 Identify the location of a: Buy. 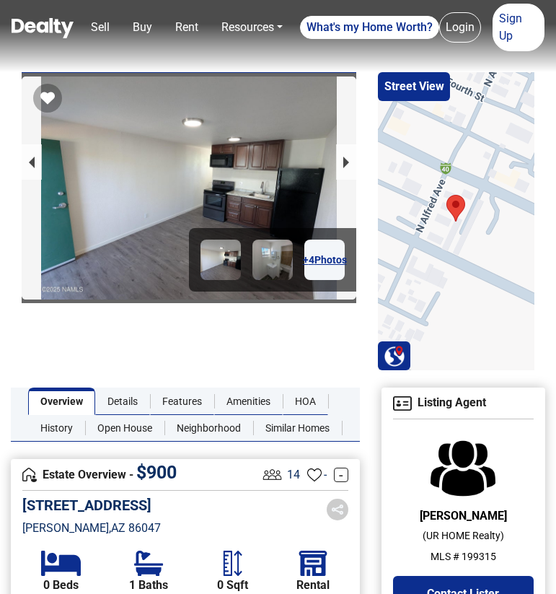
(142, 27).